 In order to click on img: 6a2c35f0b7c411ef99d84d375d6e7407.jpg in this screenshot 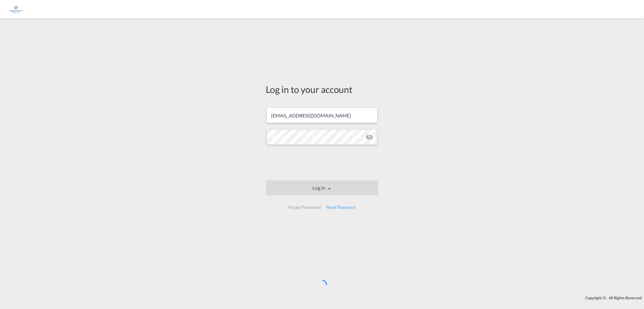, I will do `click(16, 9)`.